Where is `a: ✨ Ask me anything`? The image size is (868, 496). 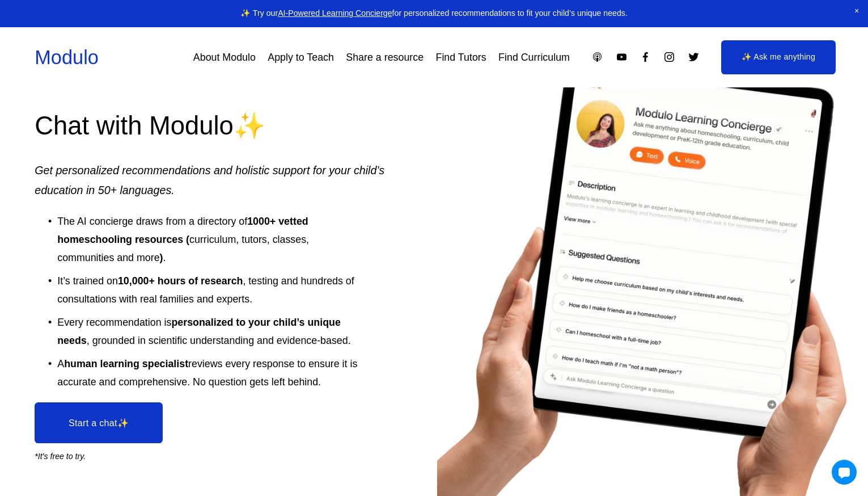 a: ✨ Ask me anything is located at coordinates (777, 57).